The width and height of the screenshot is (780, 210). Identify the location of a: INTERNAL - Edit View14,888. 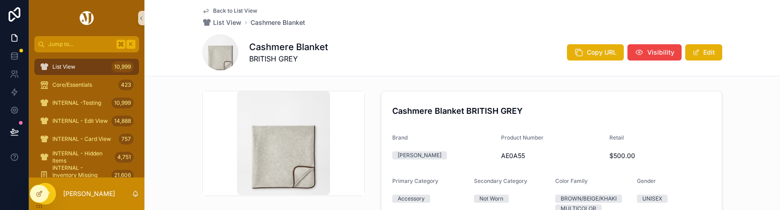
(87, 121).